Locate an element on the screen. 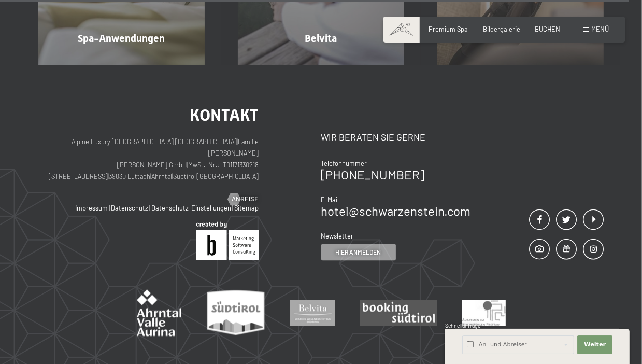 The width and height of the screenshot is (642, 364). span: Menü is located at coordinates (600, 29).